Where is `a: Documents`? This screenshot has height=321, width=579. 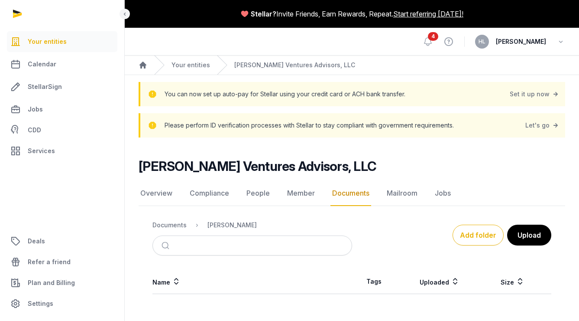 a: Documents is located at coordinates (351, 193).